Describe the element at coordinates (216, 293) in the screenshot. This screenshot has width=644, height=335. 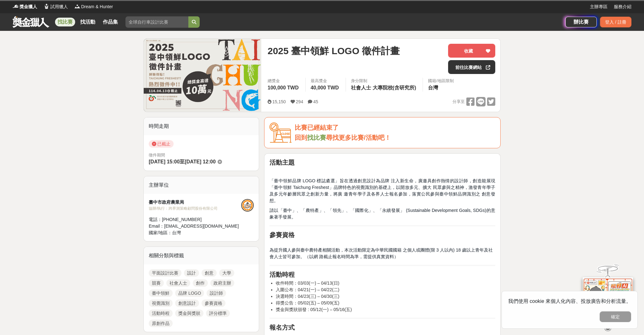
I see `a: 設計師` at that location.